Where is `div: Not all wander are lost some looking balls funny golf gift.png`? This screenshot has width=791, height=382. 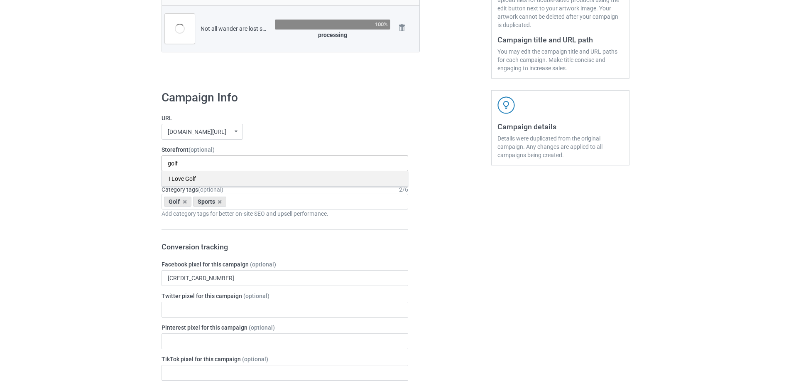 div: Not all wander are lost some looking balls funny golf gift.png is located at coordinates (235, 29).